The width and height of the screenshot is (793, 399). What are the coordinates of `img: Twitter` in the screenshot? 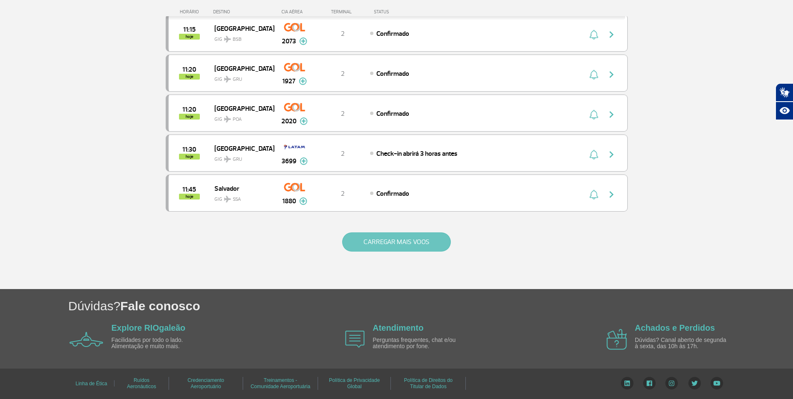 It's located at (694, 383).